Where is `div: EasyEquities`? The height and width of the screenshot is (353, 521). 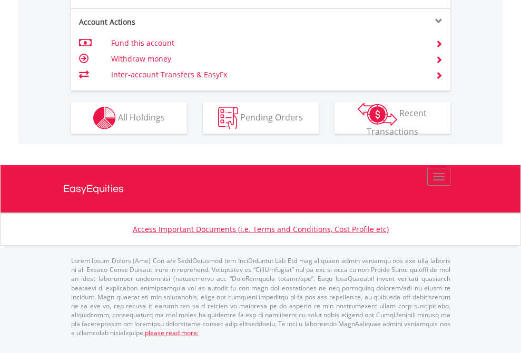
div: EasyEquities is located at coordinates (261, 189).